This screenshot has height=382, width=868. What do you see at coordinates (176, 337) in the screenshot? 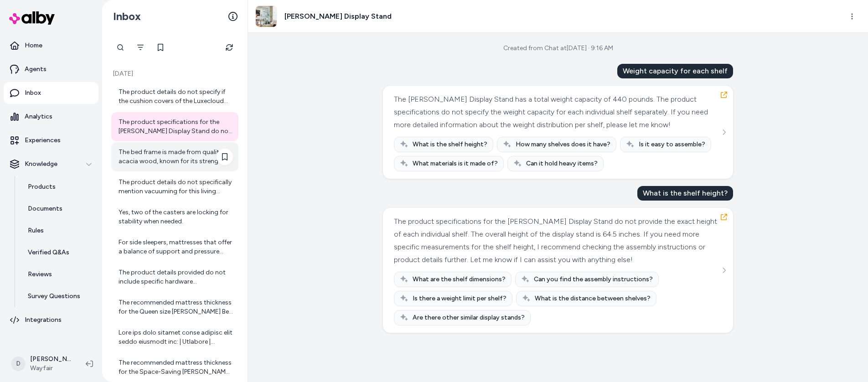
I see `div: Lore ips dolo sitamet conse adipisc elit seddo eiusmodt inc: | Utlabore | Etdolore | Magna Aliqu ...` at bounding box center [176, 337].